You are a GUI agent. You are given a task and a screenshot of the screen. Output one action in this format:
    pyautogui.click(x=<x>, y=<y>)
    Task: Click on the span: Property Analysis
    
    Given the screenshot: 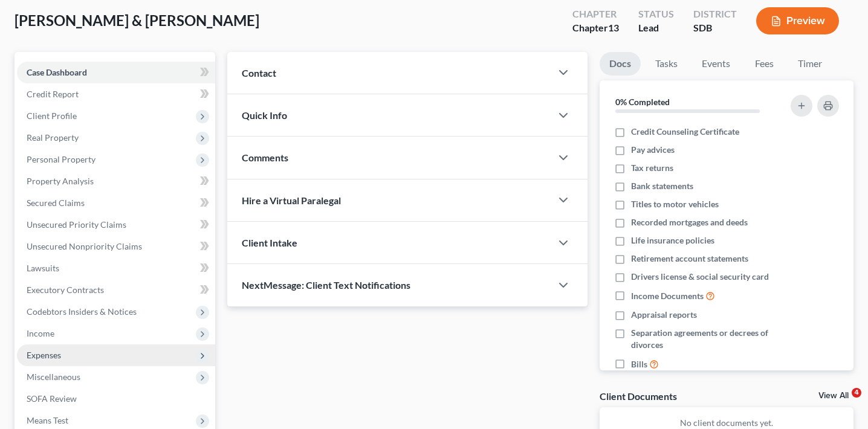 What is the action you would take?
    pyautogui.click(x=60, y=180)
    